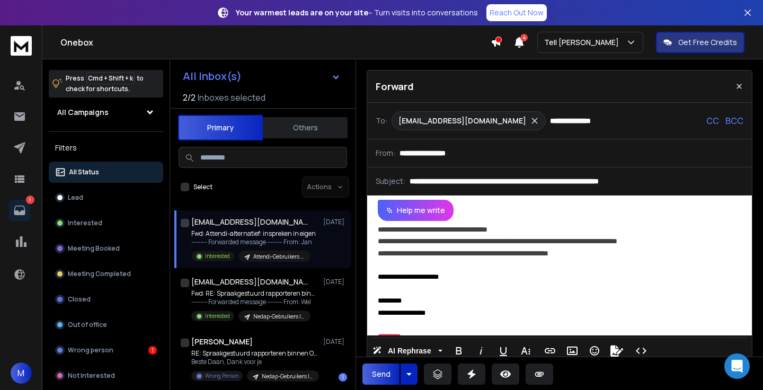 This screenshot has height=390, width=763. Describe the element at coordinates (481, 351) in the screenshot. I see `button: Italic (⌘I)` at that location.